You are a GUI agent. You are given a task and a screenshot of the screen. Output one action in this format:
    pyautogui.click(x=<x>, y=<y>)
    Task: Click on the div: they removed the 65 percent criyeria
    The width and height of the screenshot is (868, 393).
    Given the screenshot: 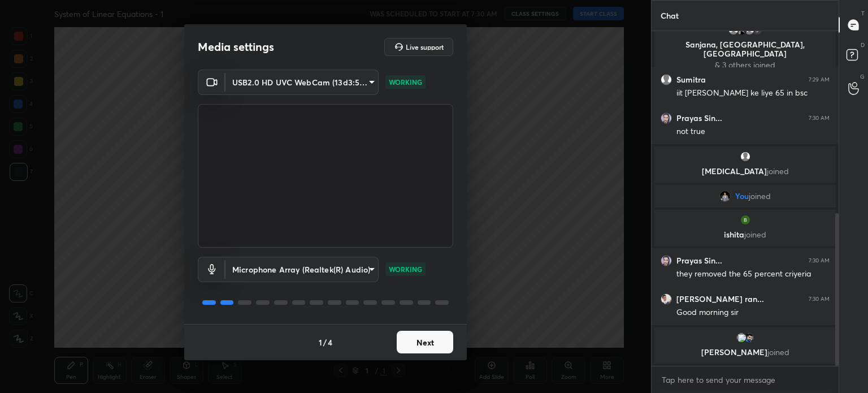 What is the action you would take?
    pyautogui.click(x=753, y=274)
    